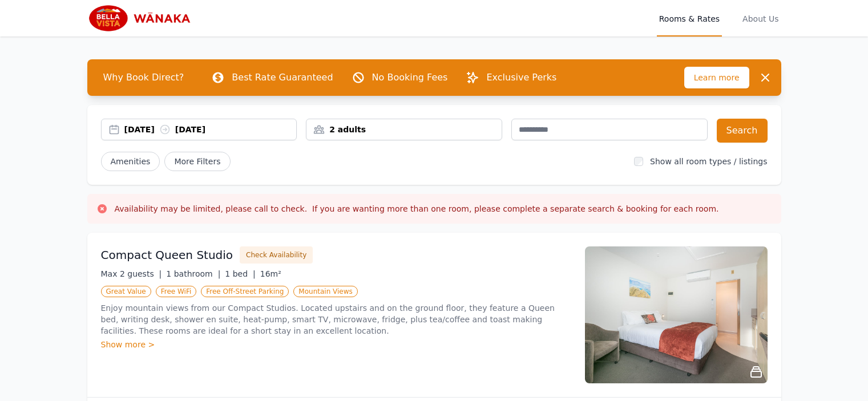 The image size is (868, 401). What do you see at coordinates (240, 273) in the screenshot?
I see `span: 1 bed |` at bounding box center [240, 273].